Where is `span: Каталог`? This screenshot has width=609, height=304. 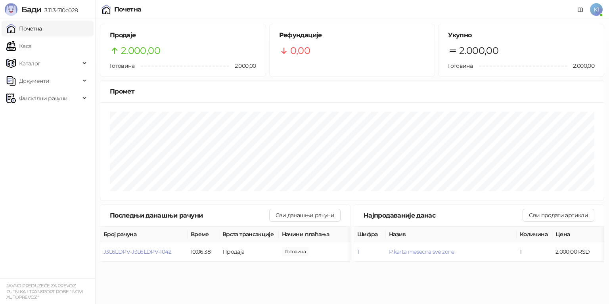 span: Каталог is located at coordinates (30, 63).